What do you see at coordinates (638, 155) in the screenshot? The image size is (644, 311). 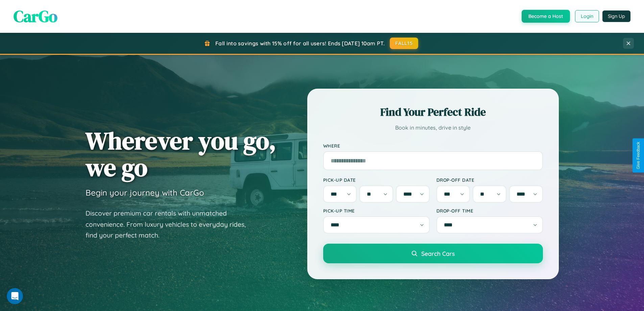 I see `div: Give Feedback` at bounding box center [638, 155].